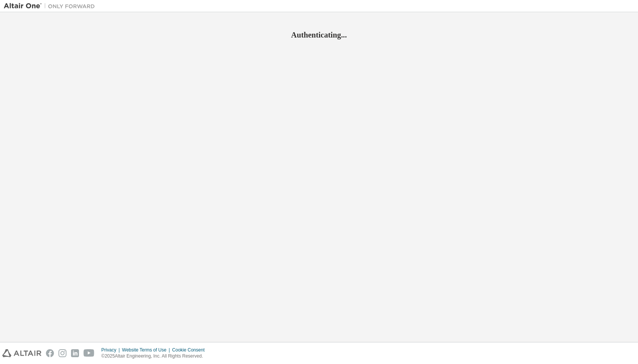  I want to click on img: Altair One, so click(51, 6).